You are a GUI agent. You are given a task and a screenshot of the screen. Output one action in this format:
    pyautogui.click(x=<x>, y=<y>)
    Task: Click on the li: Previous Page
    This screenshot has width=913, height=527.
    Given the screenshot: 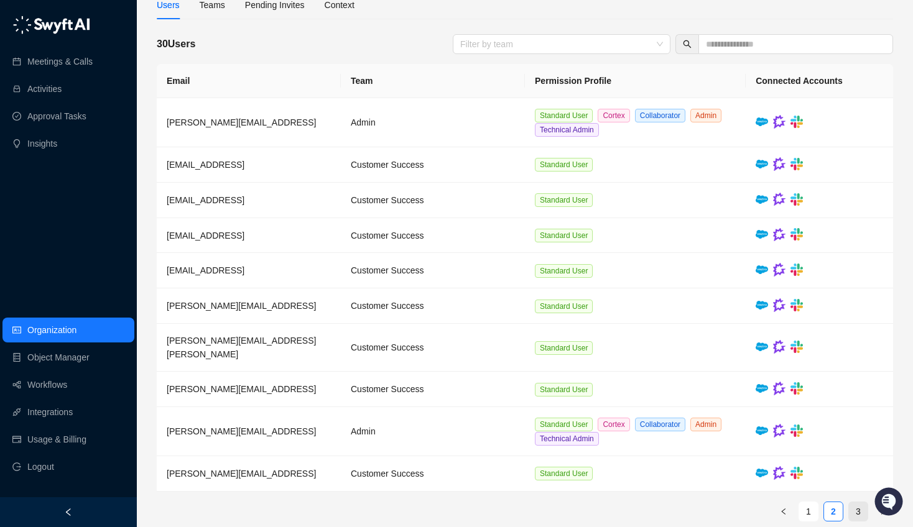 What is the action you would take?
    pyautogui.click(x=783, y=512)
    